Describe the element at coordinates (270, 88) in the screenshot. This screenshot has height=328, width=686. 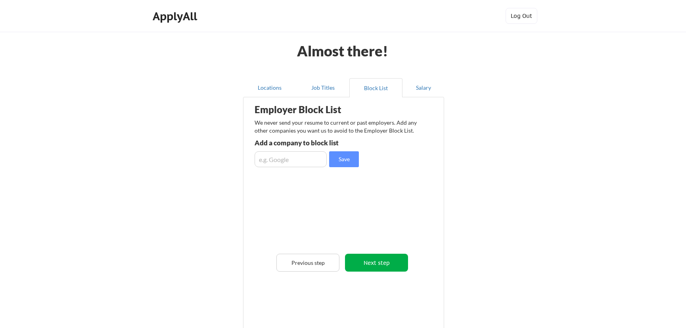
I see `button: Locations` at that location.